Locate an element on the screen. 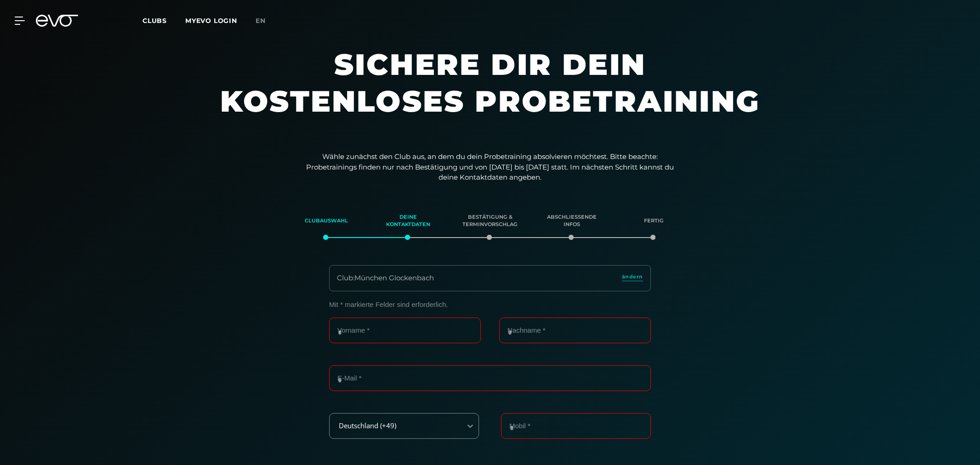 The width and height of the screenshot is (980, 465). div: Fertig is located at coordinates (653, 221).